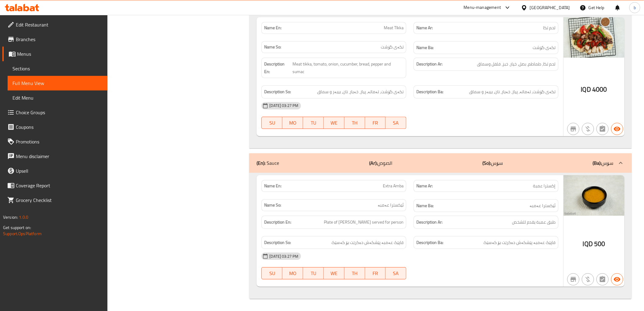 This screenshot has width=644, height=311. What do you see at coordinates (55, 186) in the screenshot?
I see `a: Coverage Report` at bounding box center [55, 186].